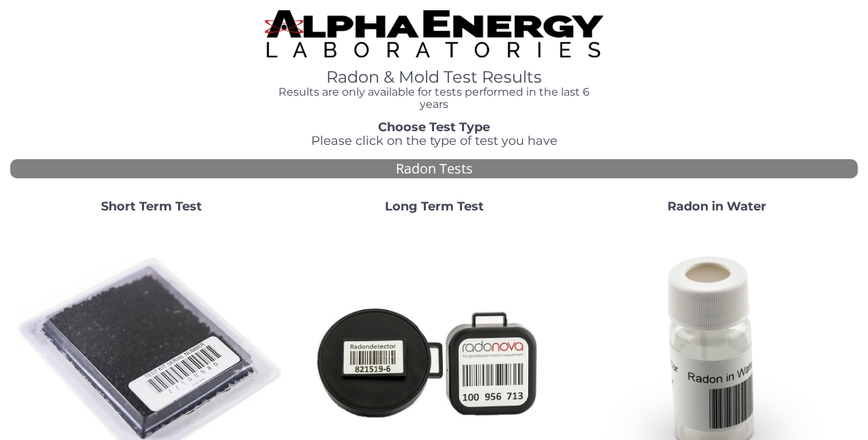  What do you see at coordinates (716, 207) in the screenshot?
I see `strong: Radon in Water` at bounding box center [716, 207].